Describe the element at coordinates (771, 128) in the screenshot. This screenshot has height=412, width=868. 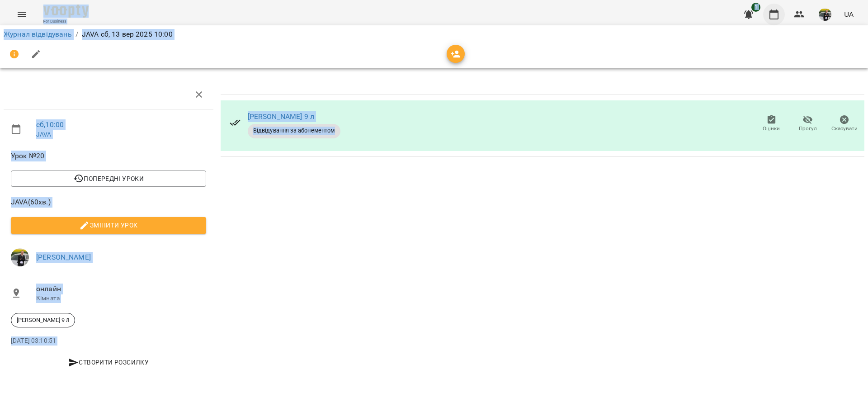
I see `span: Оцінки` at that location.